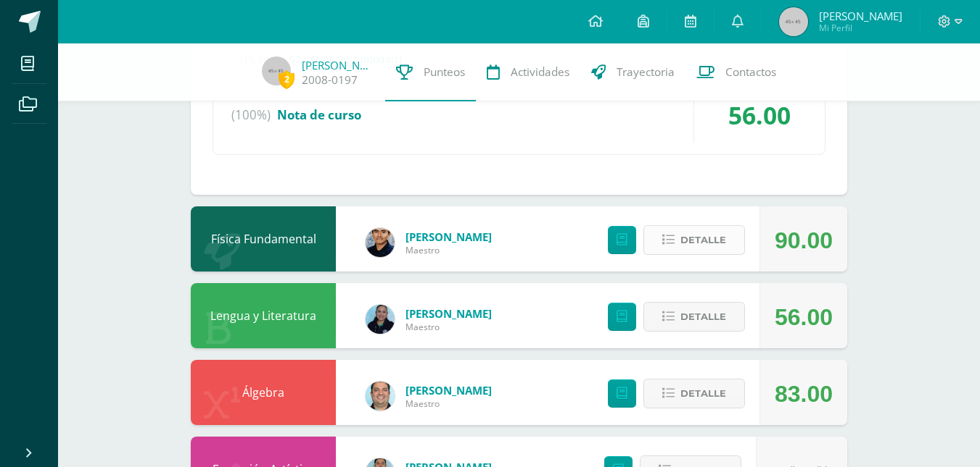 The width and height of the screenshot is (980, 467). What do you see at coordinates (251, 115) in the screenshot?
I see `span: (100%)` at bounding box center [251, 115].